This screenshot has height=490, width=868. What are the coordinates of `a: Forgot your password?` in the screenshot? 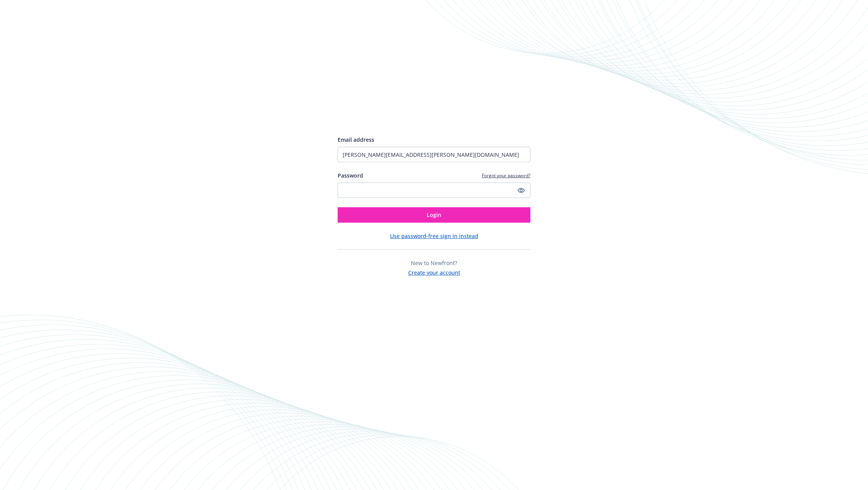 It's located at (506, 175).